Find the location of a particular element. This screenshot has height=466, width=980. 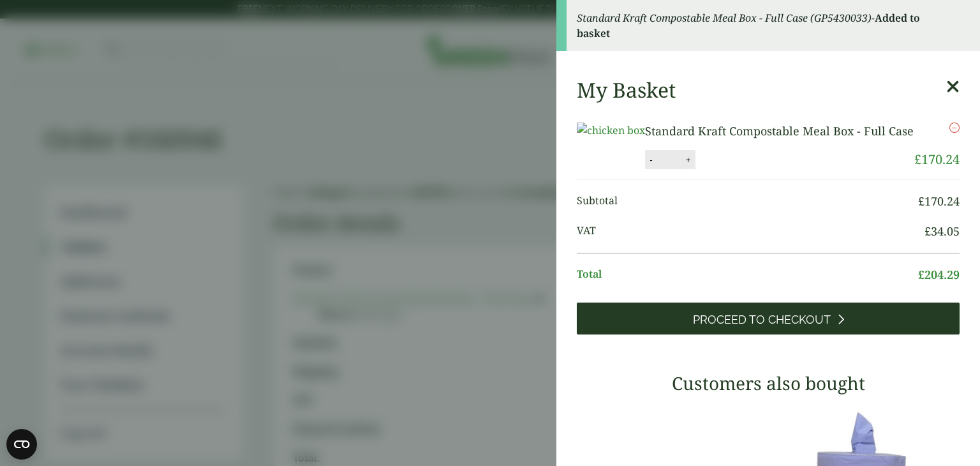

bdi: 34.05 is located at coordinates (942, 231).